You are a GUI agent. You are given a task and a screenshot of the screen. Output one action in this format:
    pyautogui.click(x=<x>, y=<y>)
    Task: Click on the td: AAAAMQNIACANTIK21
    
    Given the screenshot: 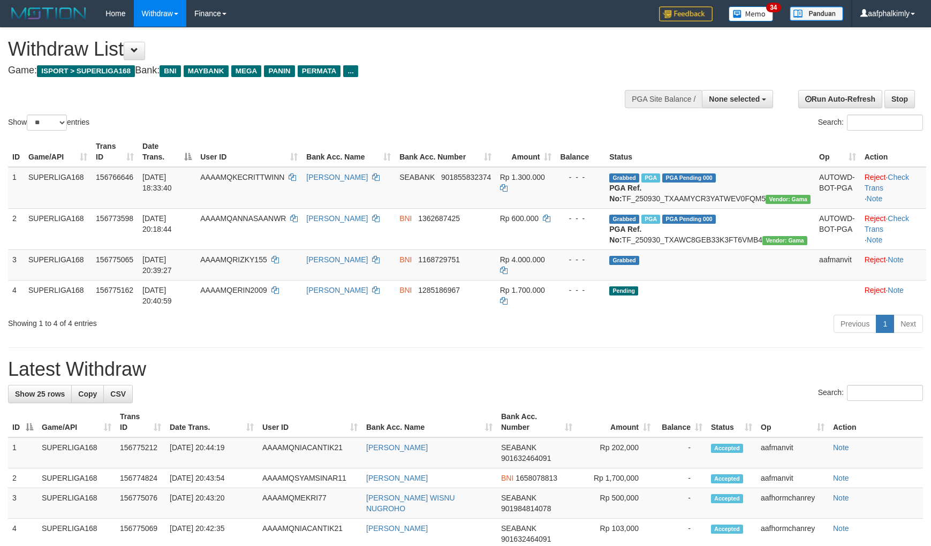 What is the action you would take?
    pyautogui.click(x=310, y=453)
    